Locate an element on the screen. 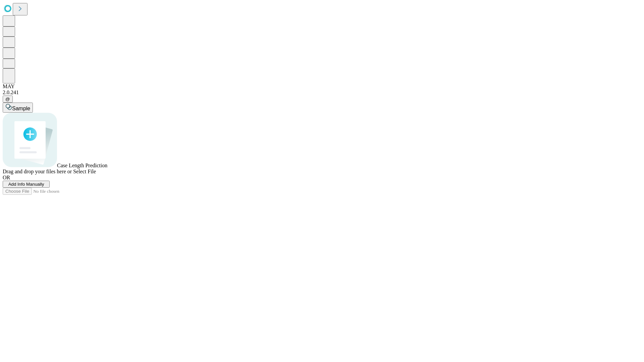 Image resolution: width=644 pixels, height=362 pixels. button: Sample is located at coordinates (18, 108).